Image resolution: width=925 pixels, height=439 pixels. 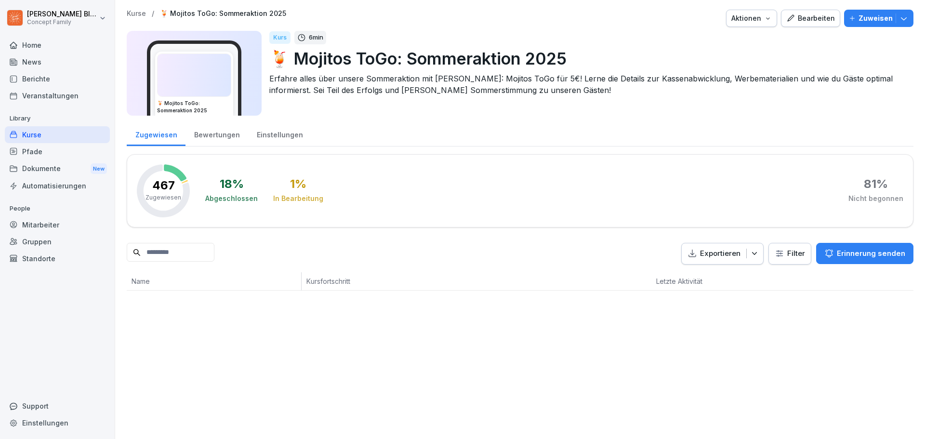 What do you see at coordinates (214, 281) in the screenshot?
I see `p: Name` at bounding box center [214, 281].